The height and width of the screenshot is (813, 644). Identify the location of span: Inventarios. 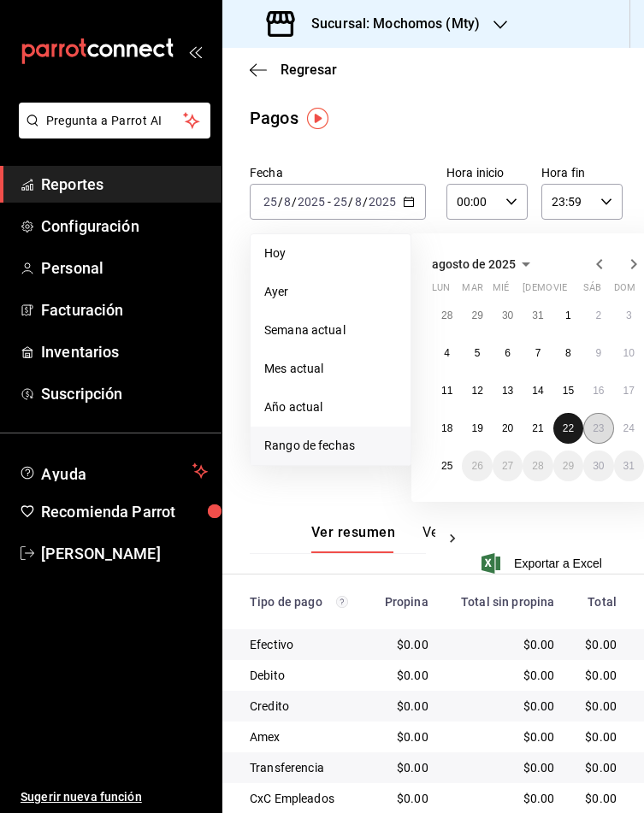
(124, 351).